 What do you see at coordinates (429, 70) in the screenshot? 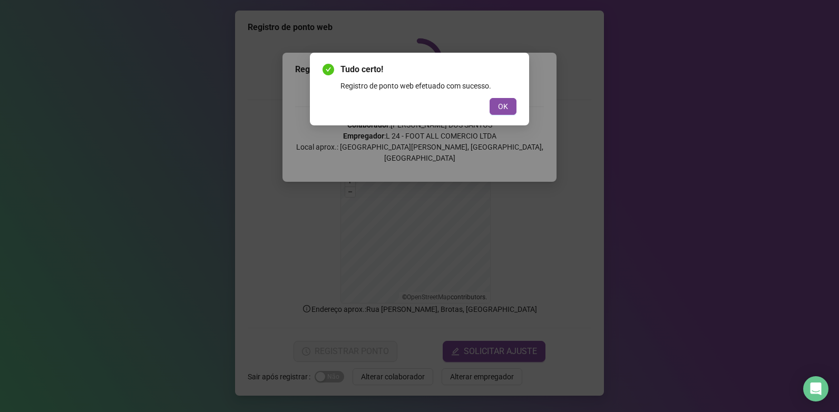
I see `span: Tudo certo!` at bounding box center [429, 70].